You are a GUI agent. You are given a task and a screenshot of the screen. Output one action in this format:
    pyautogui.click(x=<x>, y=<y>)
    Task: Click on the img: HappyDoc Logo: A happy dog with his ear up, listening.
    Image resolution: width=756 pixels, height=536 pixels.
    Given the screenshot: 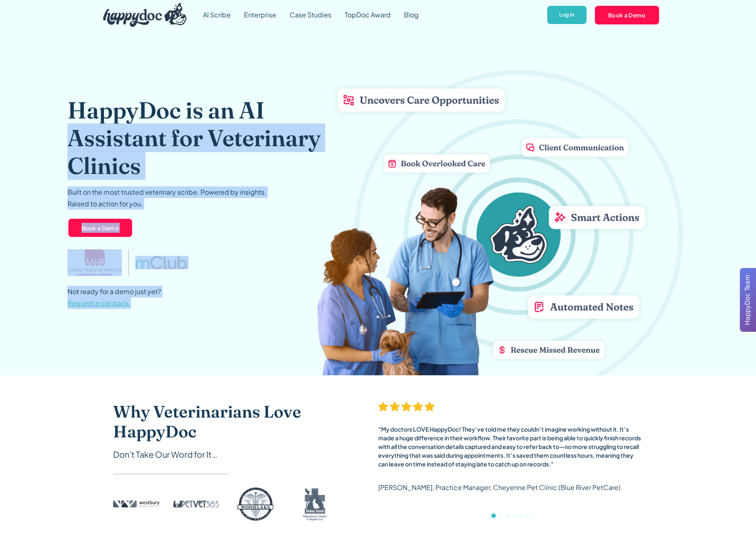 What is the action you would take?
    pyautogui.click(x=145, y=15)
    